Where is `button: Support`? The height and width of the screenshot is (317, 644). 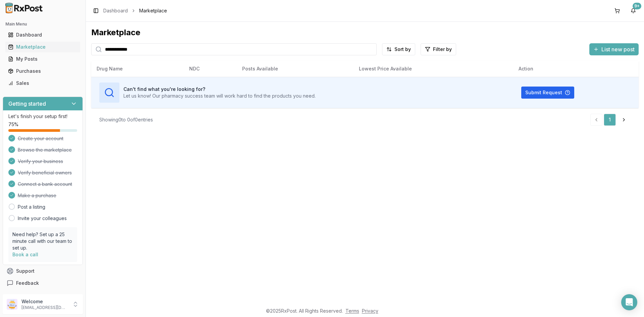 button: Support is located at coordinates (43, 271).